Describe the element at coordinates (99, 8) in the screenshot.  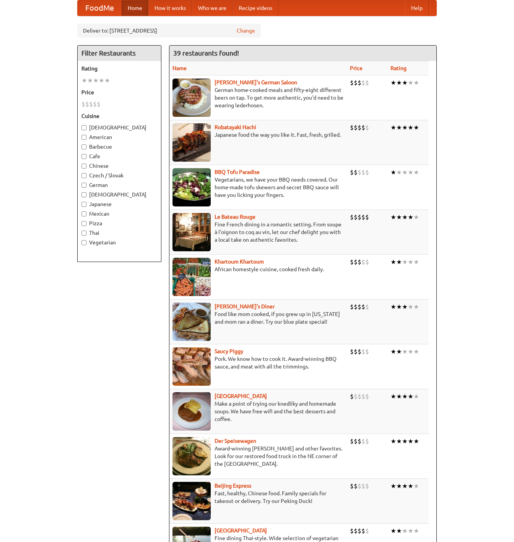
I see `a: FoodMe` at that location.